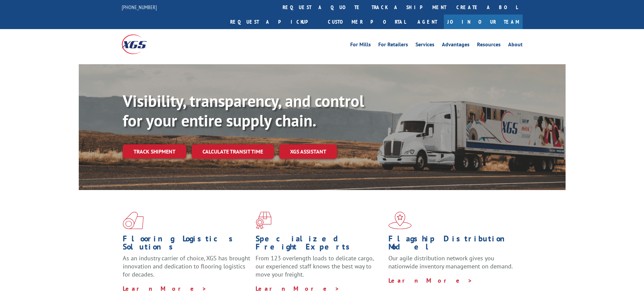 The image size is (644, 308). I want to click on p: From 123 overlength loads to delicate cargo, our experienced staff knows the best way to move you..., so click(320, 269).